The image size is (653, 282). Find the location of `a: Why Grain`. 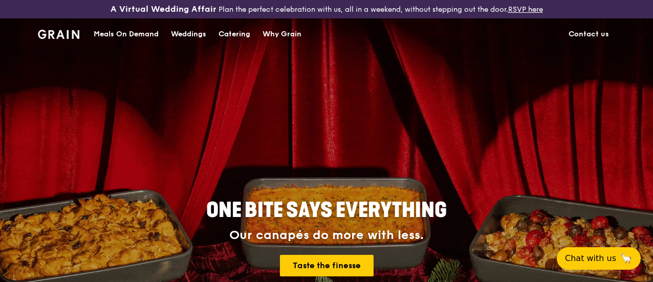

a: Why Grain is located at coordinates (282, 34).